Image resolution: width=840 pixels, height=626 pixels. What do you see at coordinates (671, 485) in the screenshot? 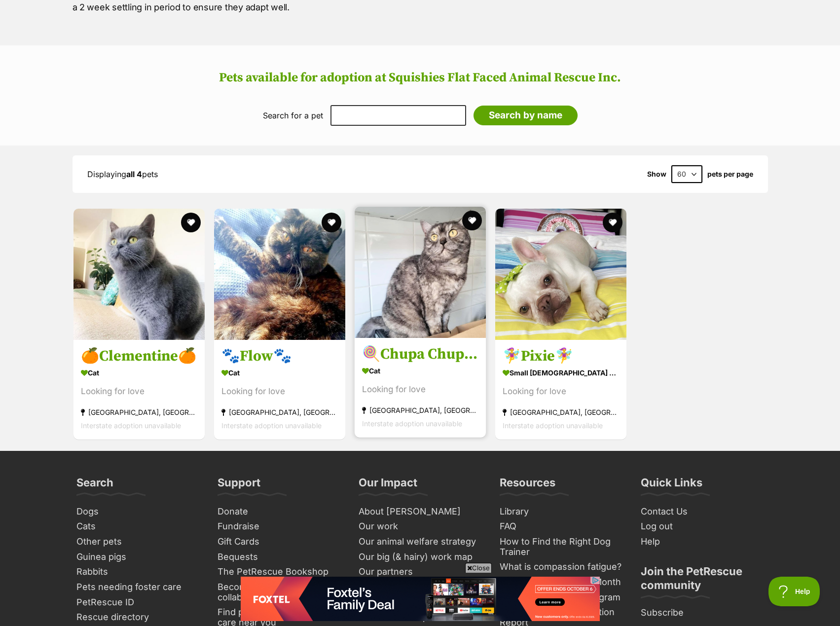
I see `h3: Quick Links` at bounding box center [671, 485].